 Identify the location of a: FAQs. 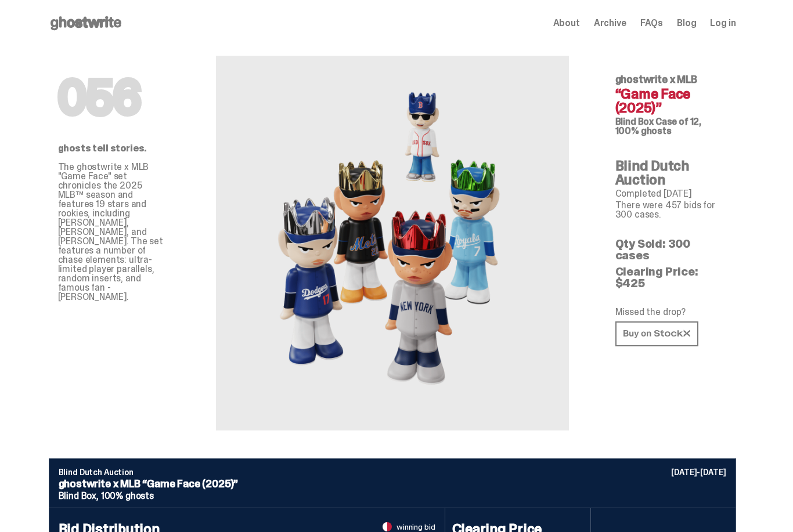
(651, 23).